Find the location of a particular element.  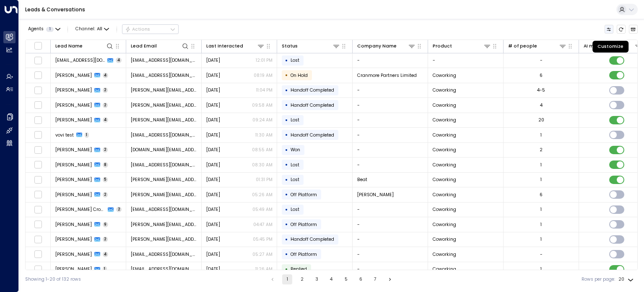

span: alex.attfield@simplysocial.co is located at coordinates (164, 105).